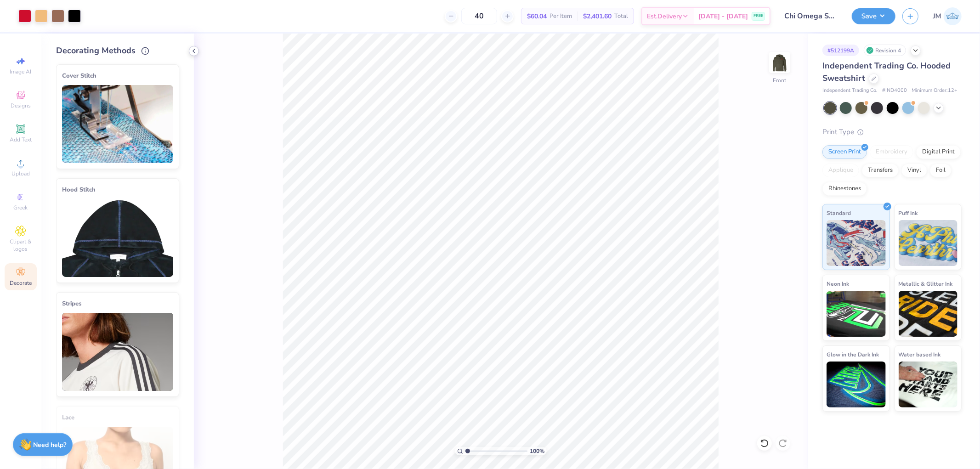 The image size is (980, 469). Describe the element at coordinates (914, 171) in the screenshot. I see `div: Vinyl` at that location.